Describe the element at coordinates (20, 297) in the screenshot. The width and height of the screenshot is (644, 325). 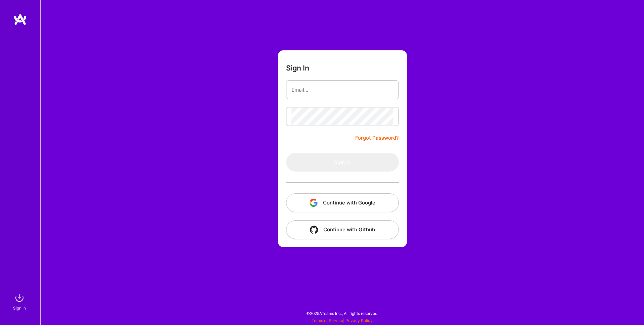
I see `img: sign in` at that location.